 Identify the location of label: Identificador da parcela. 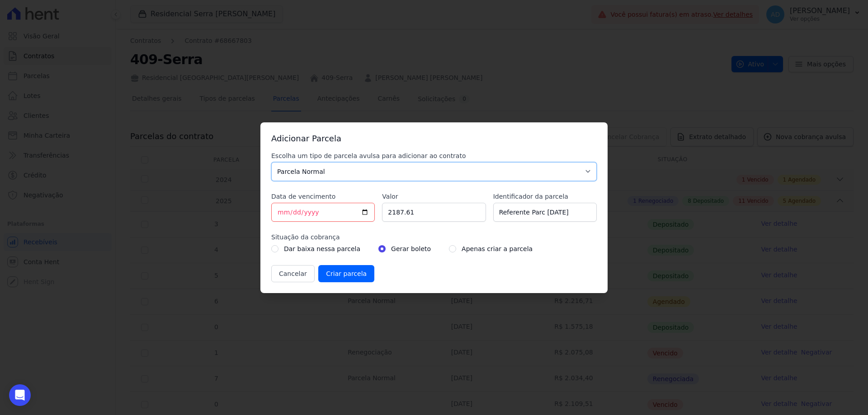
(545, 197).